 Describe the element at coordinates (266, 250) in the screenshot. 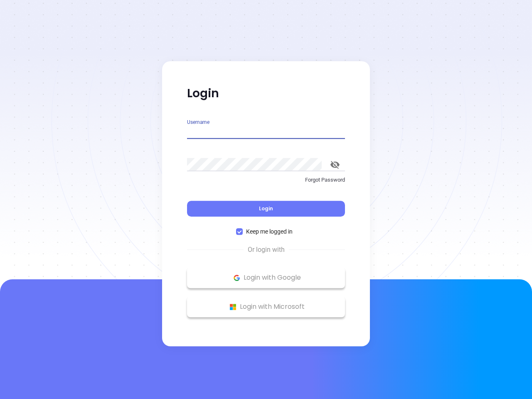

I see `span: Or login with` at that location.